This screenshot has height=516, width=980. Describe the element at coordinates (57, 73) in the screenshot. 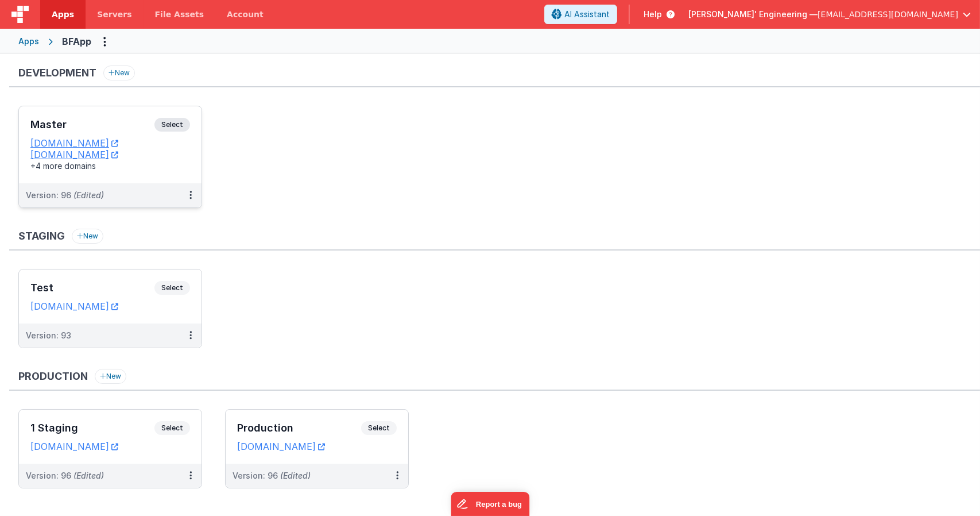

I see `h3: Development` at that location.